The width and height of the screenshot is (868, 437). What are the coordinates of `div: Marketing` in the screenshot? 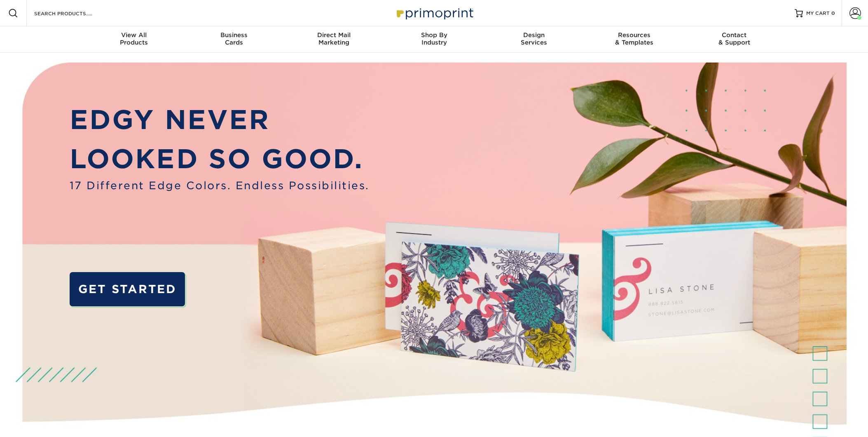 It's located at (334, 39).